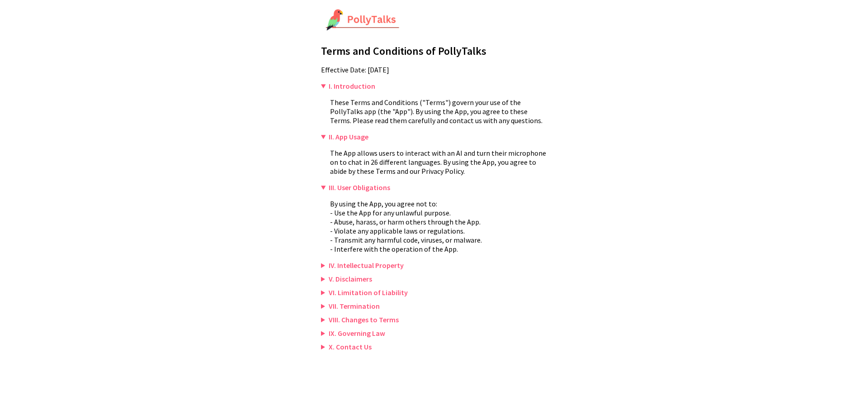 The image size is (868, 416). Describe the element at coordinates (439, 226) in the screenshot. I see `p: By using the App, you agree not to: - Use the App for any unlawful purpose. - Abuse, harass, or h...` at that location.